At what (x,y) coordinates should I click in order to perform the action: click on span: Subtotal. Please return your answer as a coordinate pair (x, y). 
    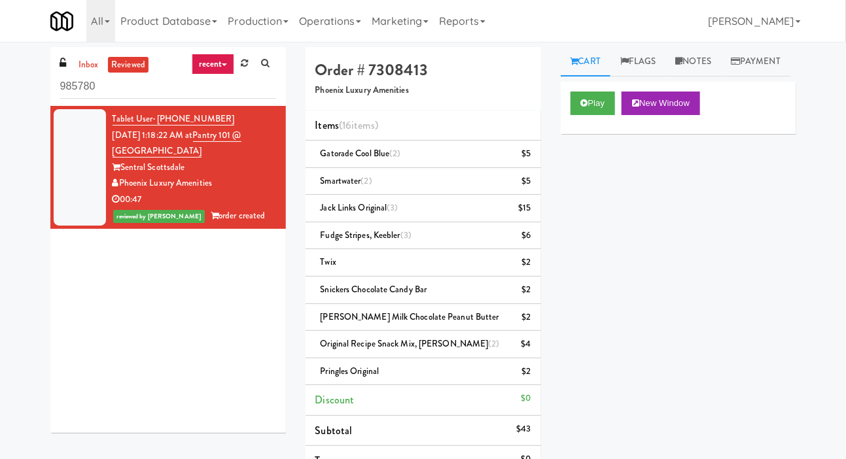
    Looking at the image, I should click on (334, 431).